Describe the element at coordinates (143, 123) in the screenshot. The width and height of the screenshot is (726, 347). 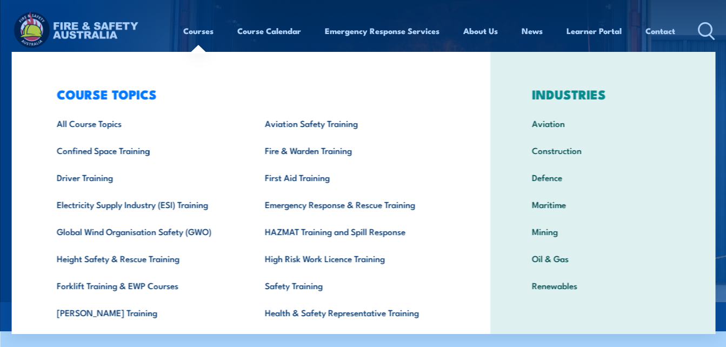
I see `a: All Course Topics` at that location.